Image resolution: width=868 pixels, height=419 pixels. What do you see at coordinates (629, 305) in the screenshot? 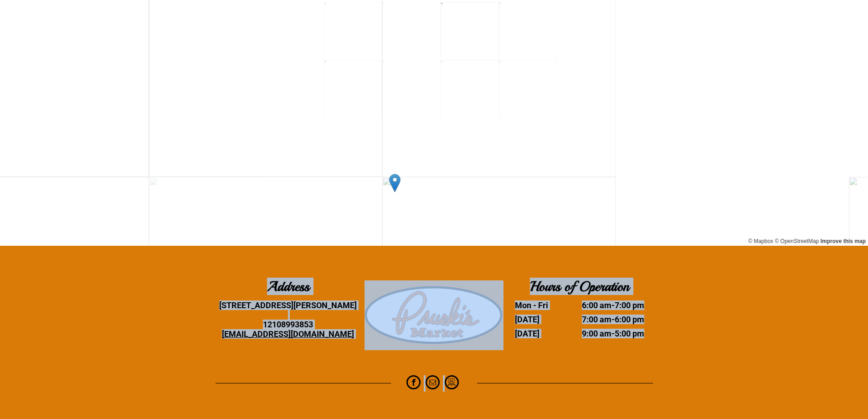
I see `time: 7:00 pm` at bounding box center [629, 305].